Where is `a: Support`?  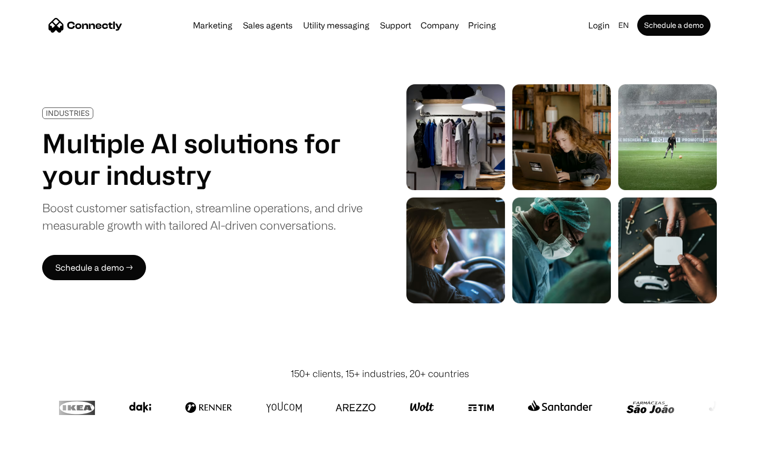 a: Support is located at coordinates (395, 25).